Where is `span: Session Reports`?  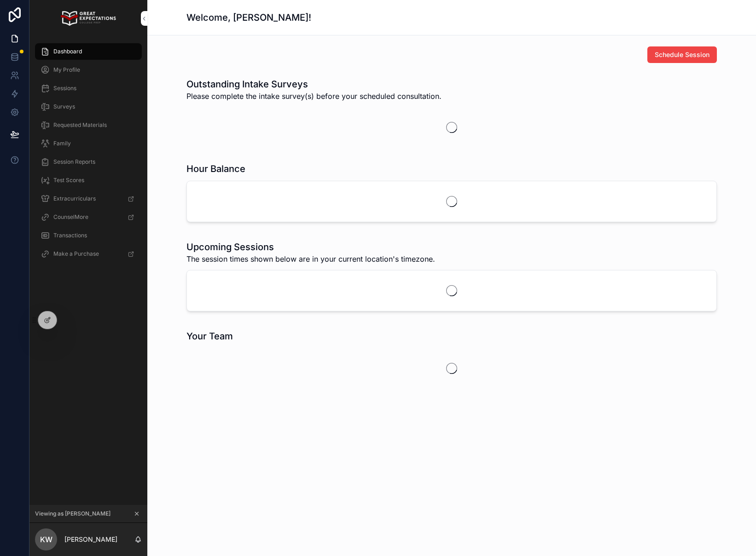 span: Session Reports is located at coordinates (74, 162).